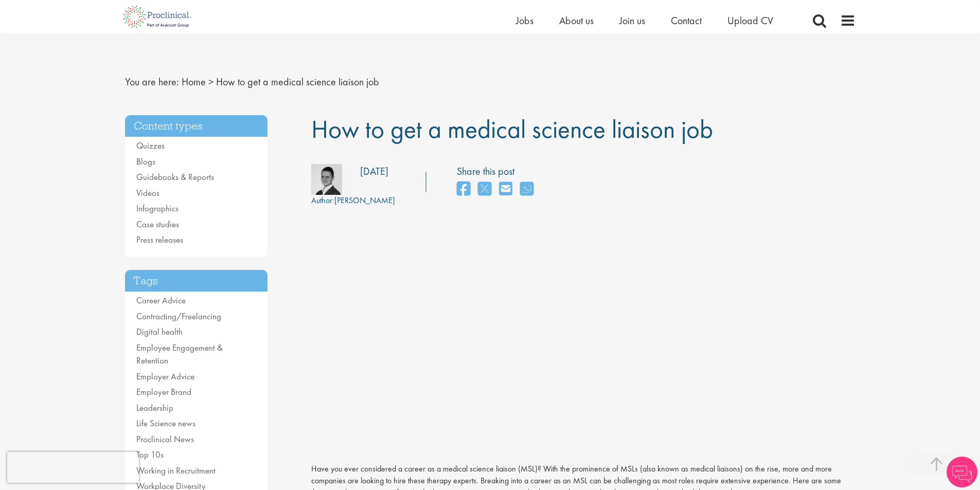  Describe the element at coordinates (632, 20) in the screenshot. I see `span: Join us` at that location.